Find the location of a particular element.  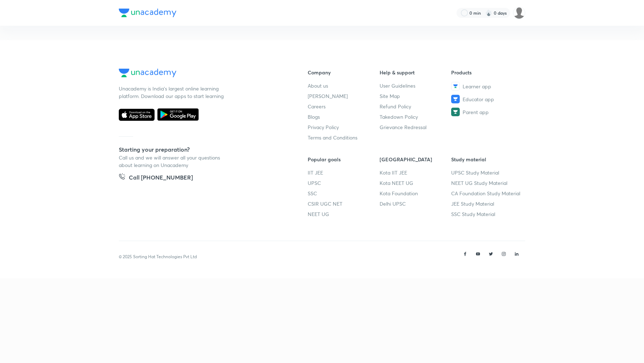

h6: Help & support is located at coordinates (415, 72).